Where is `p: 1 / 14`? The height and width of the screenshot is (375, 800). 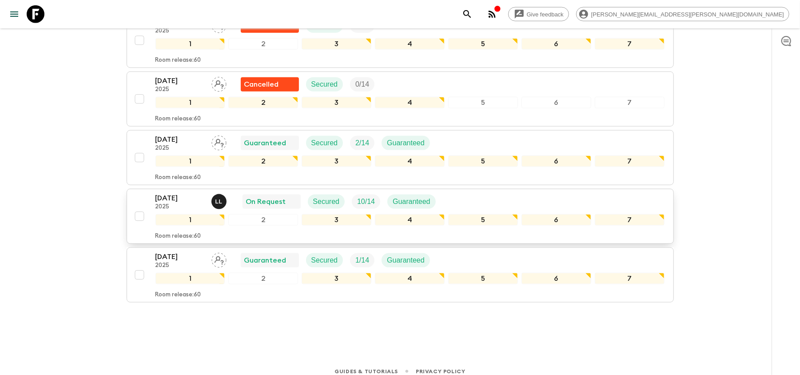
p: 1 / 14 is located at coordinates (362, 260).